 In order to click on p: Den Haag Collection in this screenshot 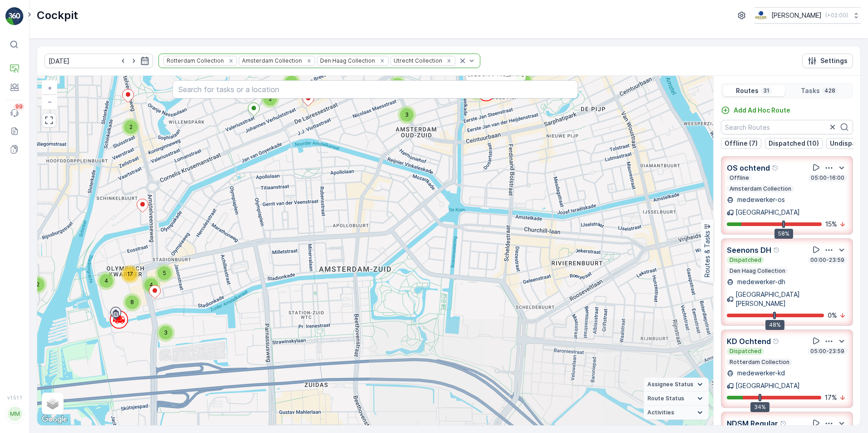, I will do `click(757, 271)`.